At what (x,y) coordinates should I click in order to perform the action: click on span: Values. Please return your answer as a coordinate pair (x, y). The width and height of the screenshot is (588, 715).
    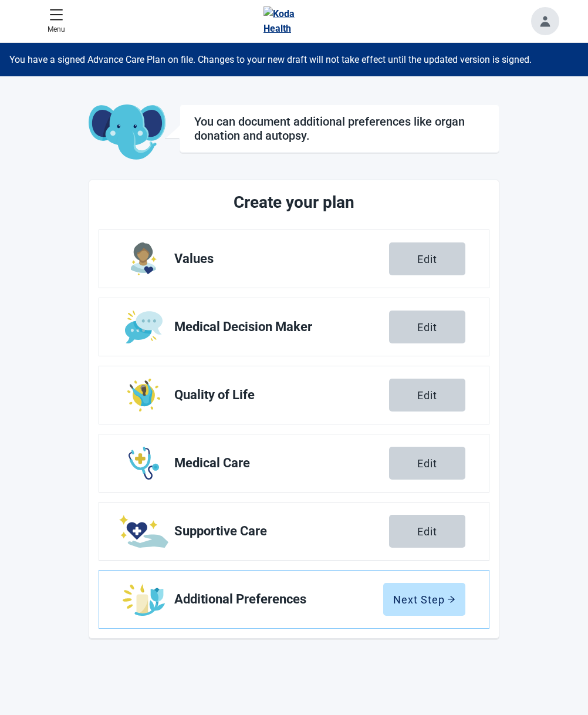
    Looking at the image, I should click on (281, 259).